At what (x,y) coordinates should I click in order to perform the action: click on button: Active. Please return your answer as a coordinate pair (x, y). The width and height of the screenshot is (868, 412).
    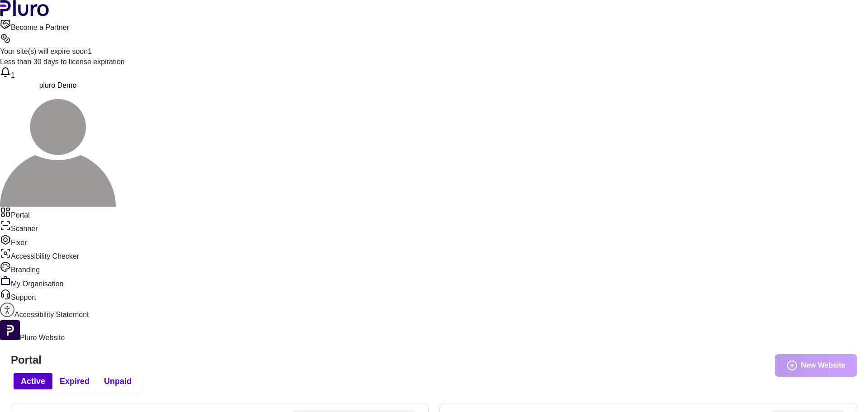
    Looking at the image, I should click on (33, 381).